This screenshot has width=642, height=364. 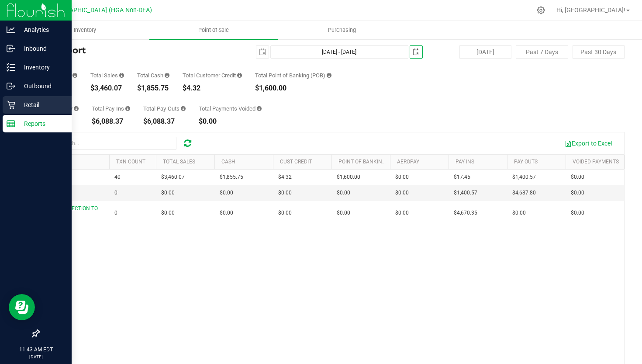 I want to click on div: Total Sales, so click(x=107, y=75).